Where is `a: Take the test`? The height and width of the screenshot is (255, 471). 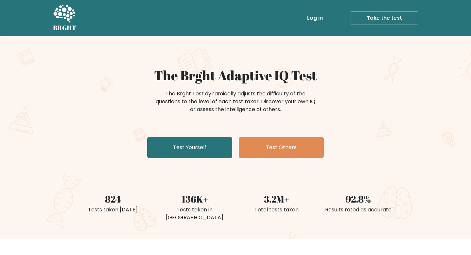 a: Take the test is located at coordinates (384, 18).